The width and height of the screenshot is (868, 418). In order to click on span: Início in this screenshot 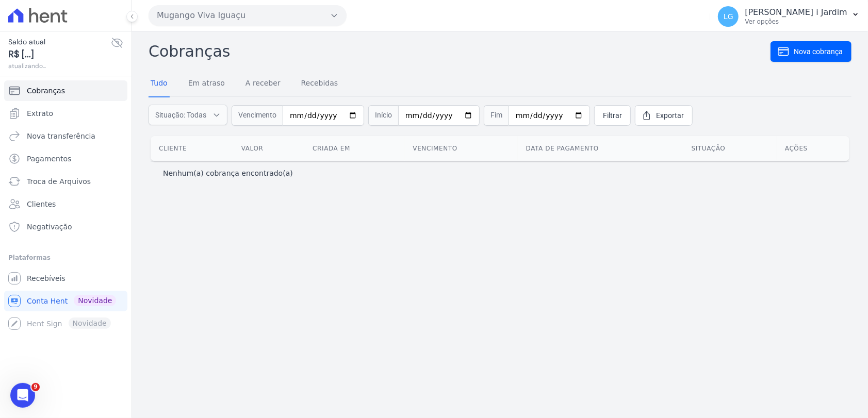, I will do `click(383, 115)`.